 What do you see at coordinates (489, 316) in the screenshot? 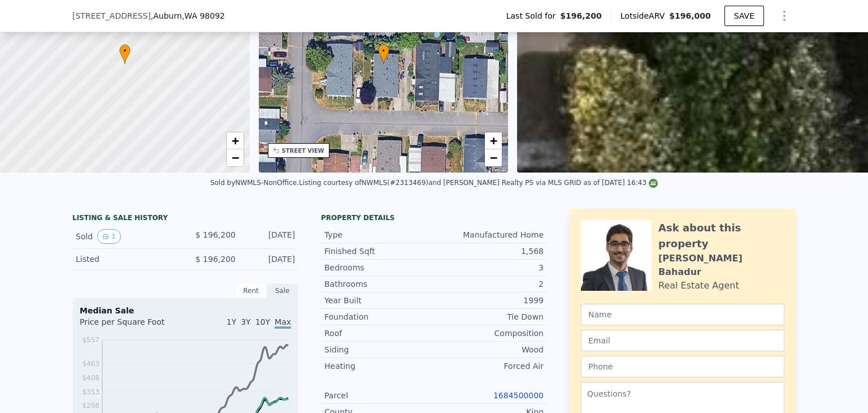
I see `div: Tie Down` at bounding box center [489, 316].